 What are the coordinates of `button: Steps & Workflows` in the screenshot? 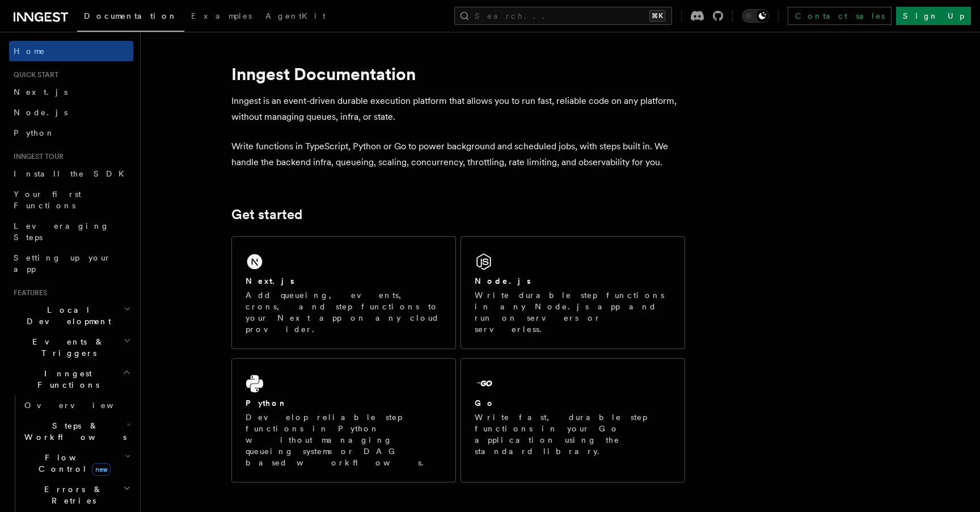 It's located at (76, 431).